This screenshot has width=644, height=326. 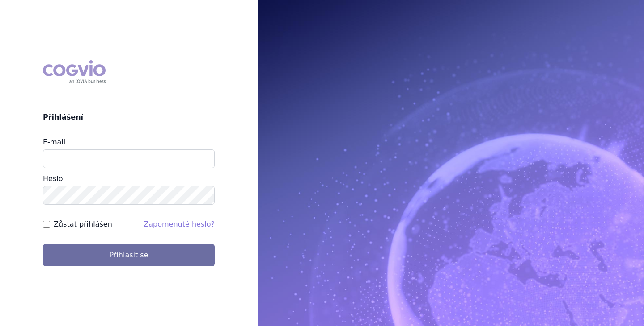 I want to click on label: Zůstat přihlášen, so click(x=83, y=225).